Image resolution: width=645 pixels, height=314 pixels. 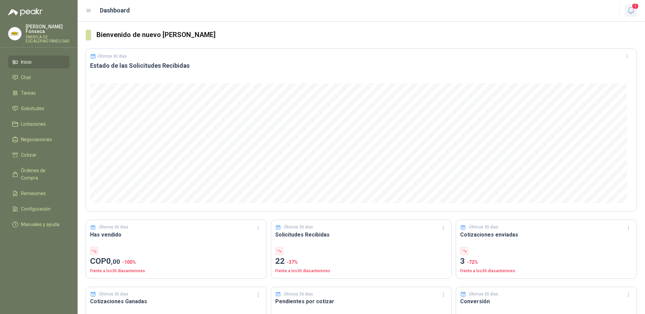 I want to click on img: Logo peakr, so click(x=25, y=12).